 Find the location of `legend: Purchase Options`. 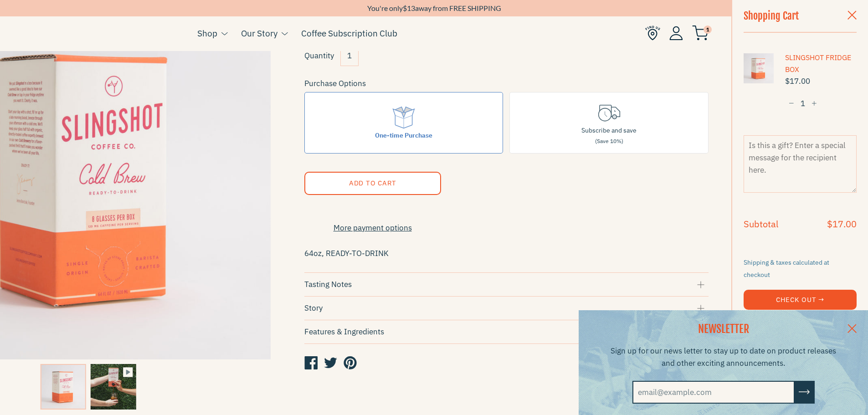

legend: Purchase Options is located at coordinates (335, 84).